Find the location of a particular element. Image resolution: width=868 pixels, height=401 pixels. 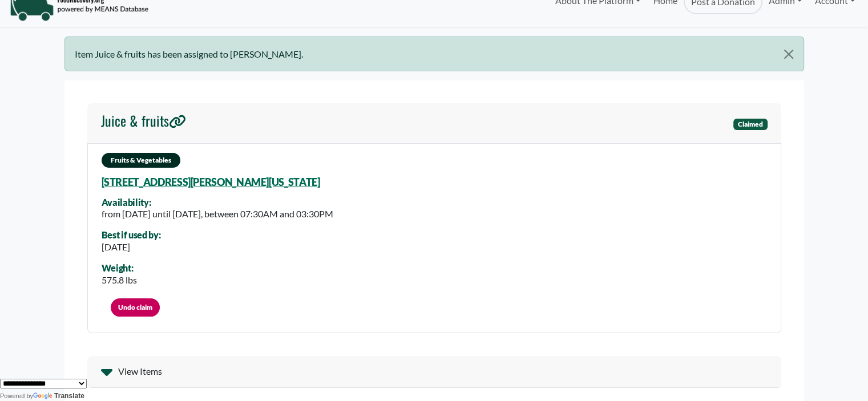

div: Weight: is located at coordinates (119, 268).